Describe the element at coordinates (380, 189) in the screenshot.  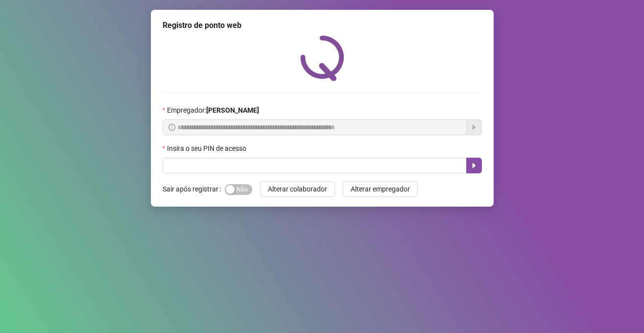
I see `span: Alterar empregador` at that location.